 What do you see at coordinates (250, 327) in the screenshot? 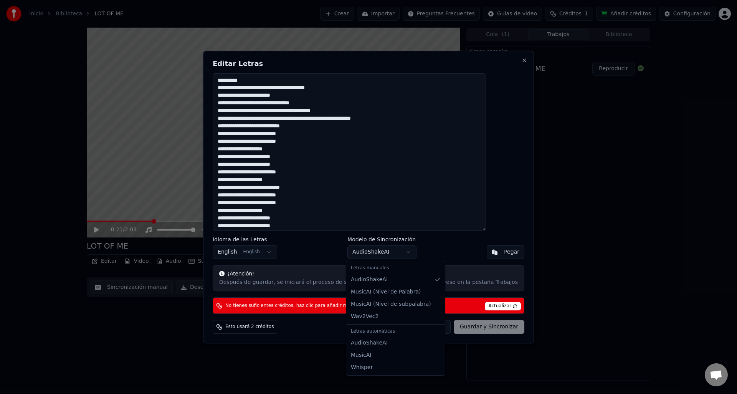
I see `span: Esto usará 2 créditos` at bounding box center [250, 327].